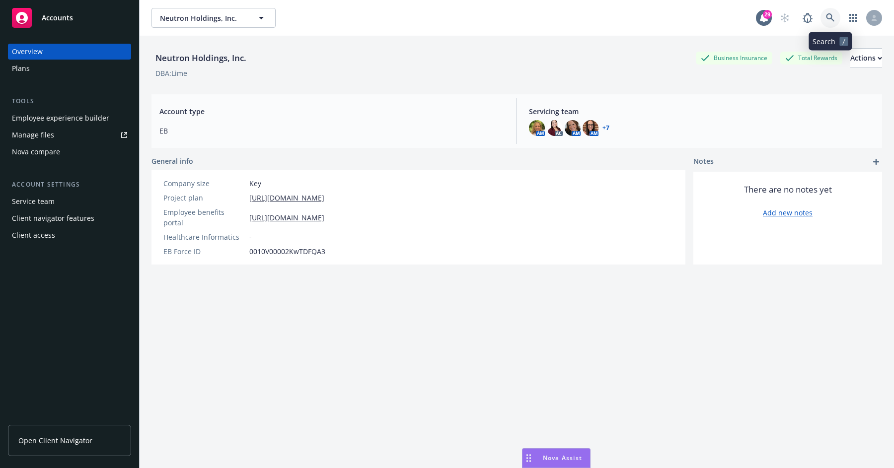  I want to click on div: Neutron Holdings, Inc., so click(201, 58).